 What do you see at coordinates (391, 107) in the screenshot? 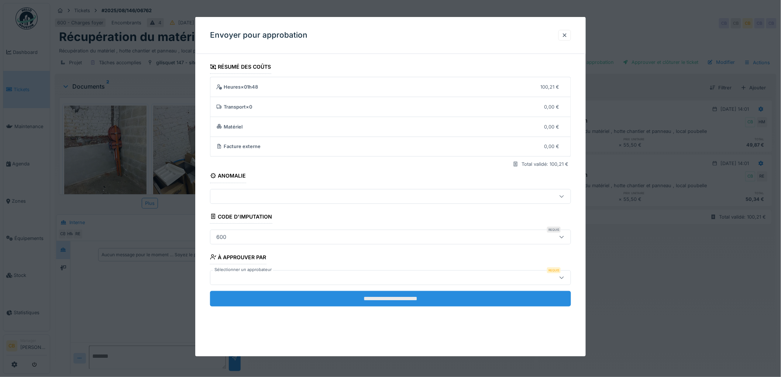
I see `summary: Transport×00,00 €` at bounding box center [391, 107].